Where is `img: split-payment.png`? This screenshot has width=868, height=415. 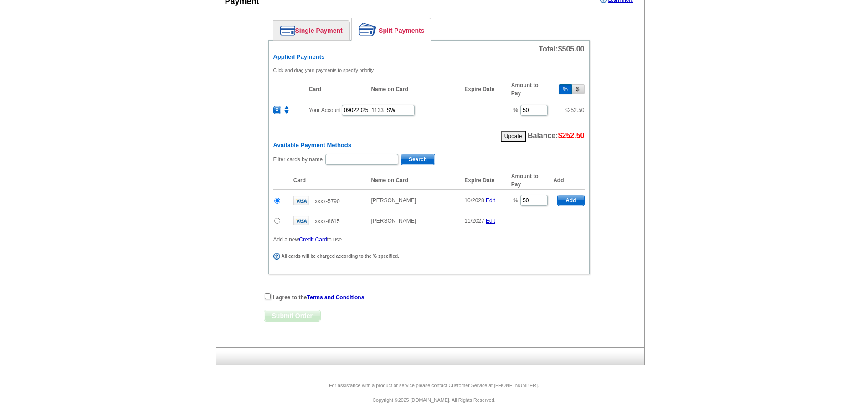 img: split-payment.png is located at coordinates (367, 29).